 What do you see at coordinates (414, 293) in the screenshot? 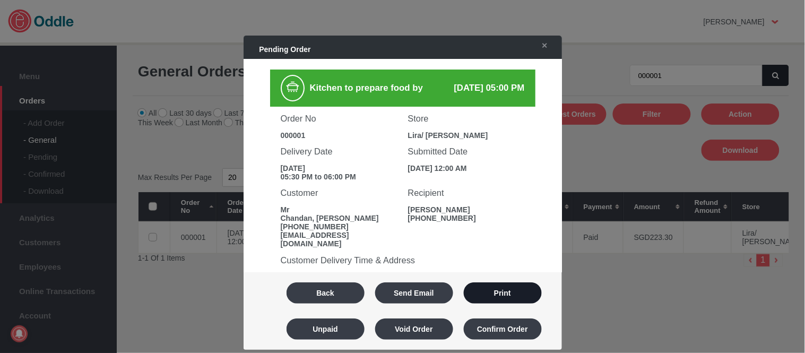
I see `button: Send Email` at bounding box center [414, 293].